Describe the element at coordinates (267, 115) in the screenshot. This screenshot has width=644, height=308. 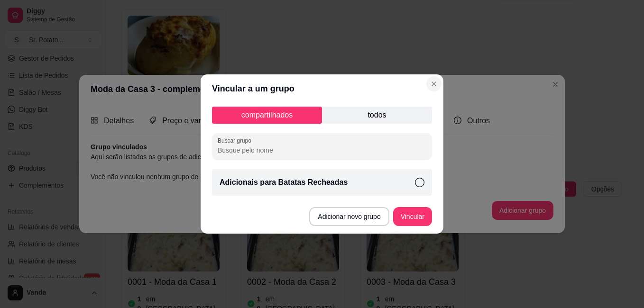
I see `p: compartilhados` at that location.